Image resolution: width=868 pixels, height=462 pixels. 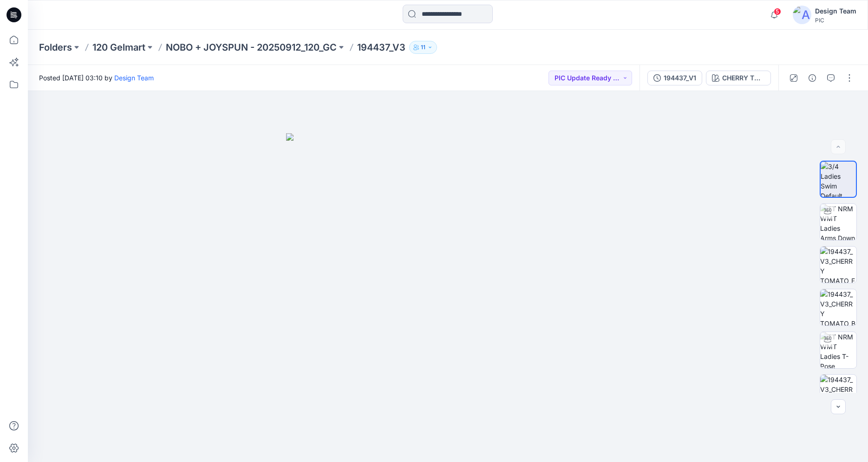 What do you see at coordinates (835, 20) in the screenshot?
I see `div: PIC` at bounding box center [835, 20].